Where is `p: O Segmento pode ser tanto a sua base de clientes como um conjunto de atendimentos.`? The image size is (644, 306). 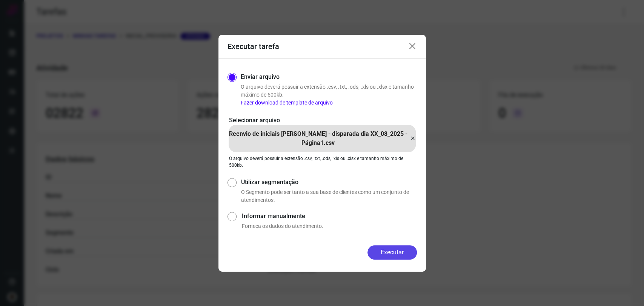 p: O Segmento pode ser tanto a sua base de clientes como um conjunto de atendimentos. is located at coordinates (329, 196).